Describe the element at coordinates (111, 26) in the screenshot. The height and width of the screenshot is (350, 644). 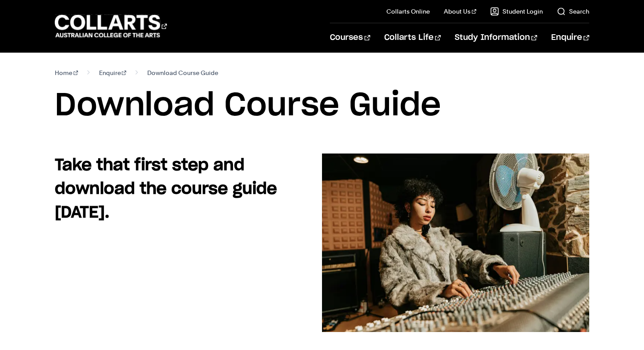
I see `div: Go to homepage` at that location.